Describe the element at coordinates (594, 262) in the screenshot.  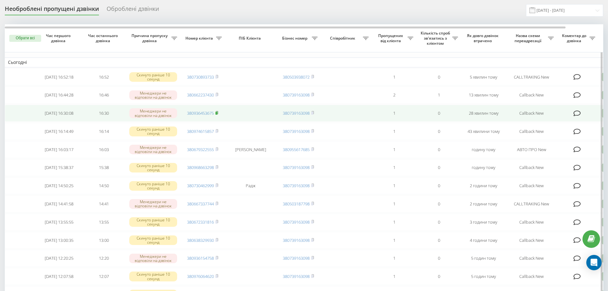
I see `div: Open Intercom Messenger` at that location.